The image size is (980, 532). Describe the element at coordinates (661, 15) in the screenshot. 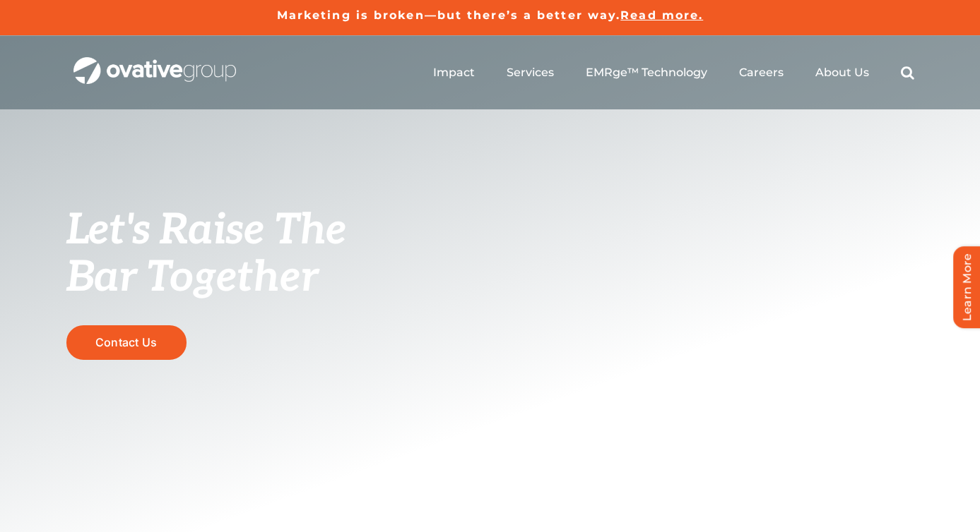

I see `span: Read more.` at that location.